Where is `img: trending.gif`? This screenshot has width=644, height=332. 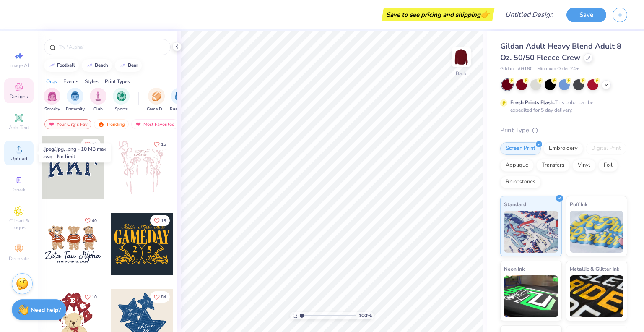
img: trending.gif is located at coordinates (101, 124).